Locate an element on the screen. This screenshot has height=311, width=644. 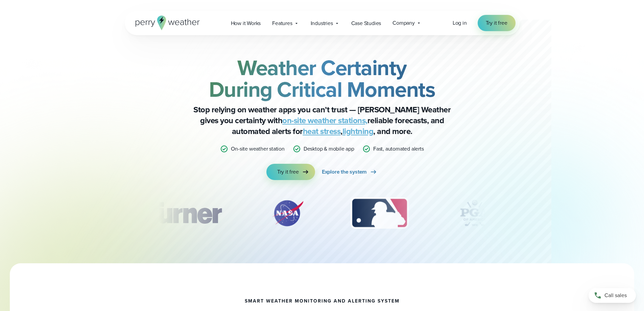
a: on-site weather stations, is located at coordinates (325, 121).